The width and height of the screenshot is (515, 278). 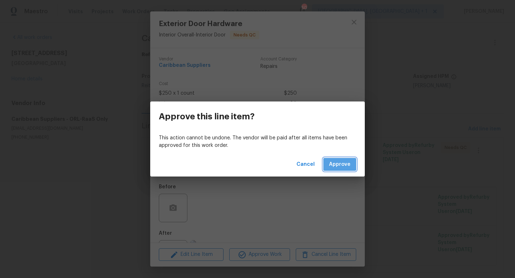 I want to click on h3: Approve this line item?, so click(x=207, y=117).